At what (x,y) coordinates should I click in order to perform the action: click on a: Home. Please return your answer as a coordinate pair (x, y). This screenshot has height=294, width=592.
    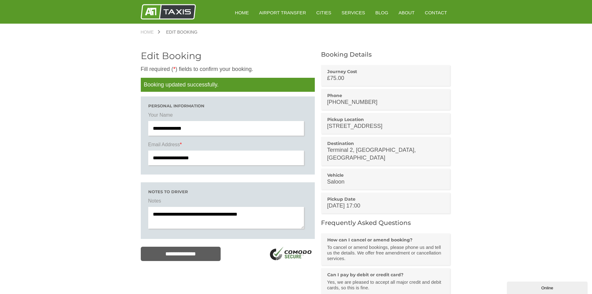
    Looking at the image, I should click on (150, 32).